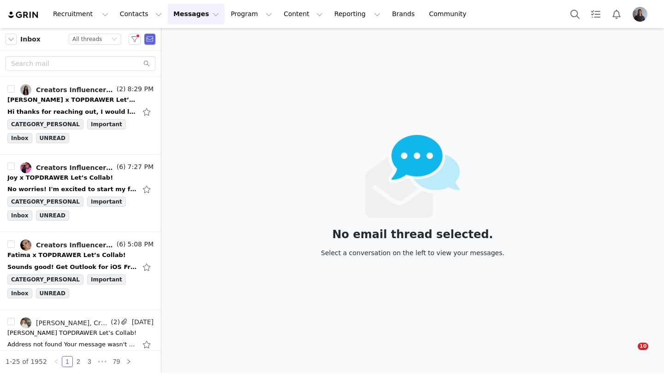 Image resolution: width=664 pixels, height=374 pixels. I want to click on img: ae847b22-bea4-4510-8266-2db15787e8b3.jpg, so click(26, 323).